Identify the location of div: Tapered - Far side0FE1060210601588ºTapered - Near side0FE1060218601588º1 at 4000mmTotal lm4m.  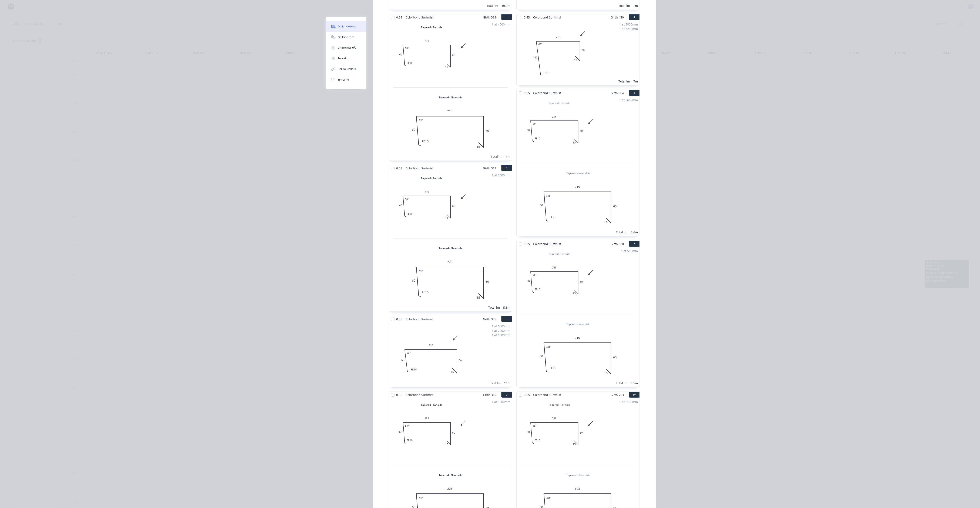
(451, 91).